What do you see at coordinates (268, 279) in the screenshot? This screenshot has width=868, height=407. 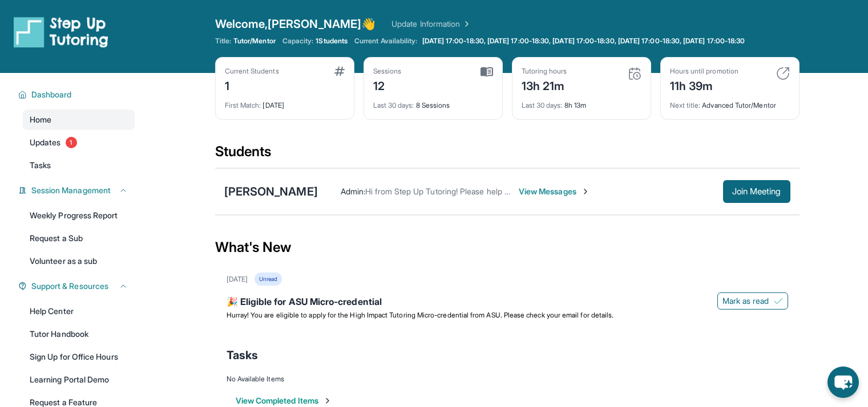 I see `div: Unread` at bounding box center [268, 279].